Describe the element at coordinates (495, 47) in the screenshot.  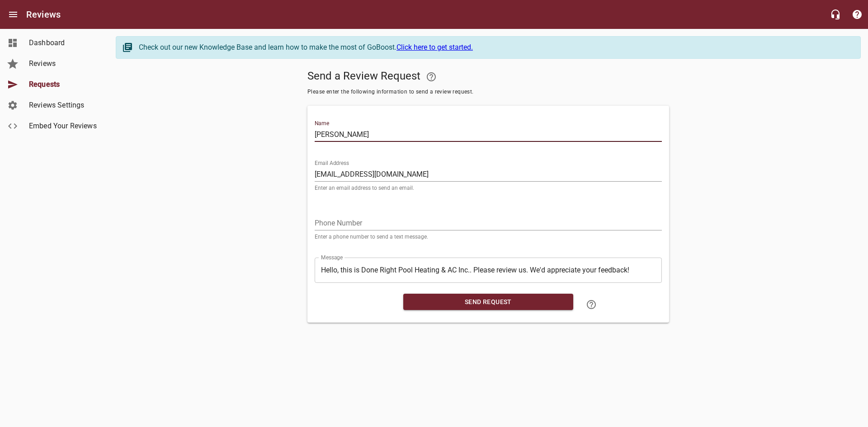
I see `div: Check out our new Knowledge Base and learn how to make the most of GoBoost.` at that location.